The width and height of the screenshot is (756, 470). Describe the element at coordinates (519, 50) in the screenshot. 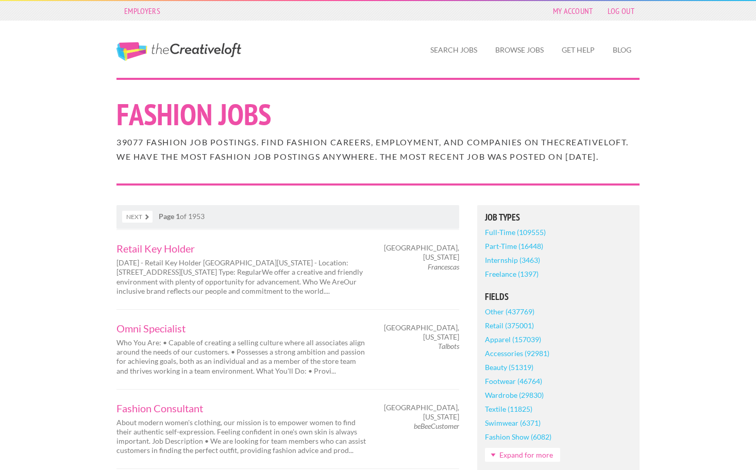

I see `a: Browse Jobs` at that location.